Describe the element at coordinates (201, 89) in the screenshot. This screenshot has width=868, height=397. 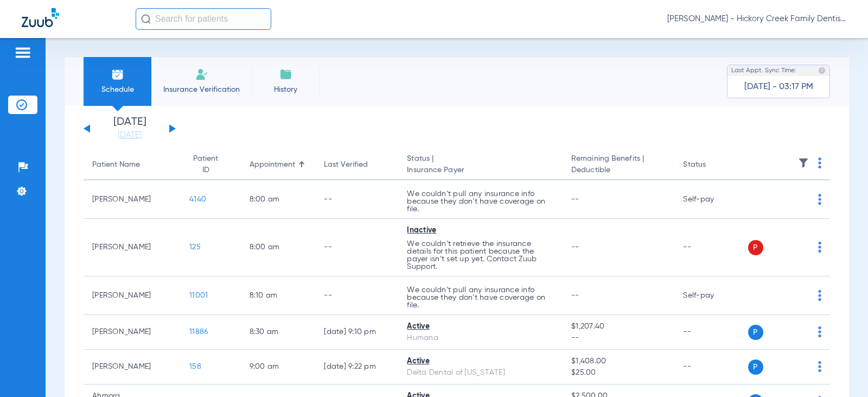
I see `span: Insurance Verification` at that location.